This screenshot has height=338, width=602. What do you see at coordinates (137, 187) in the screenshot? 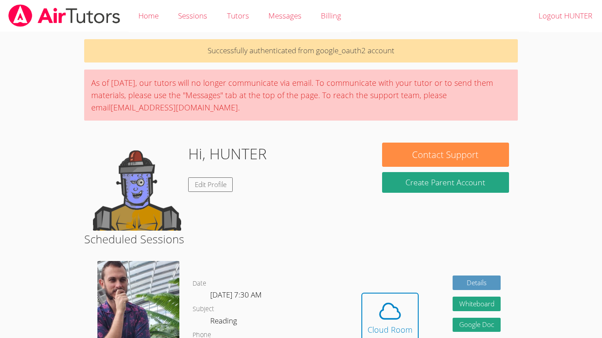
I see `img: default.png` at bounding box center [137, 187].